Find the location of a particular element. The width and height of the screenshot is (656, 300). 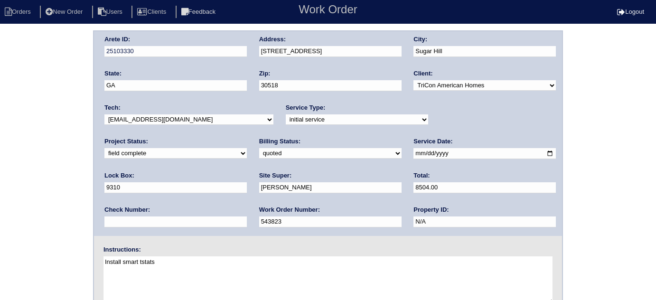

label: Instructions: is located at coordinates (122, 250).